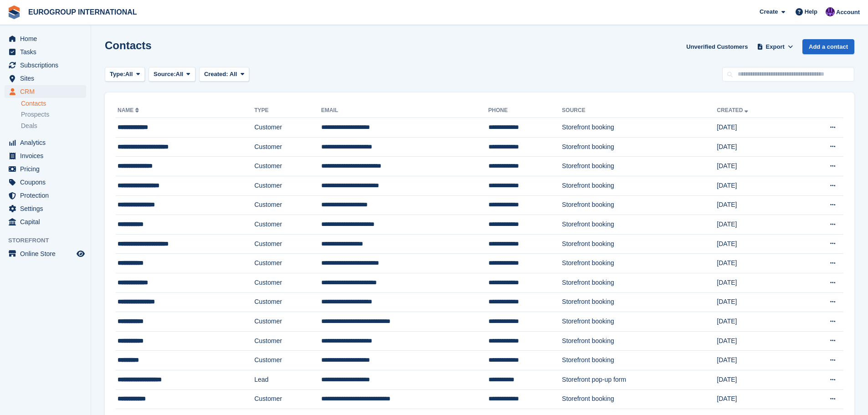 This screenshot has width=868, height=415. Describe the element at coordinates (47, 66) in the screenshot. I see `span: Subscriptions` at that location.